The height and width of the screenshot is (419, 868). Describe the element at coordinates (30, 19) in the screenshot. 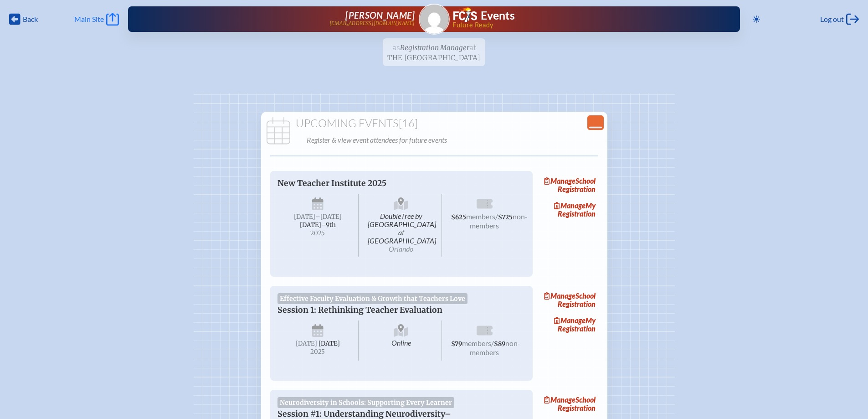

I see `span: Back` at that location.